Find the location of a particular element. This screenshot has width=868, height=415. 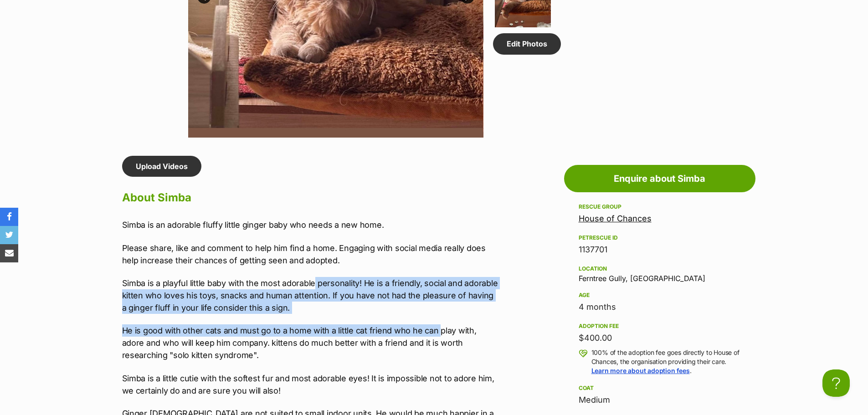

p: 100% of the adoption fee goes directly to House of Chances, the organisation providing their care. . is located at coordinates (666, 362).